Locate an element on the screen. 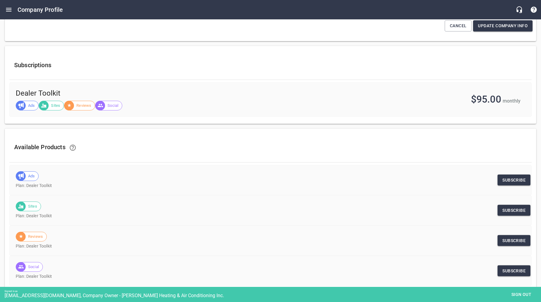 The width and height of the screenshot is (541, 302). span: Cancel is located at coordinates (458, 26).